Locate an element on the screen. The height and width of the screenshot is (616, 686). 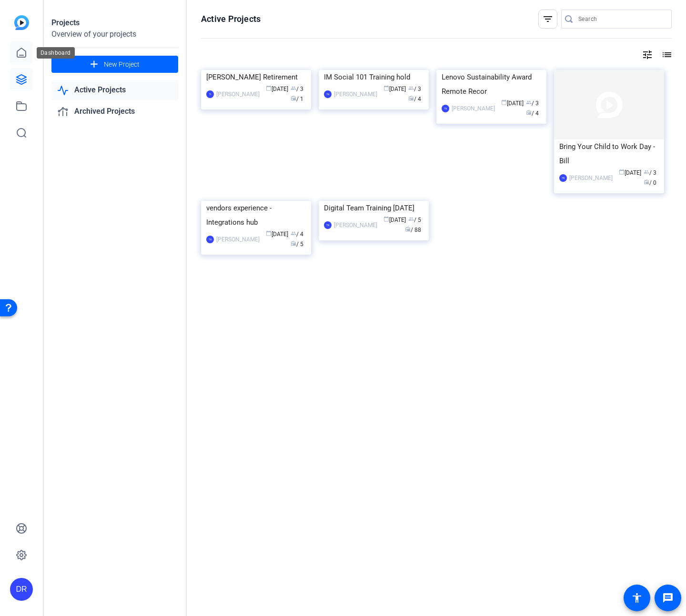
mat-icon: add is located at coordinates (94, 64).